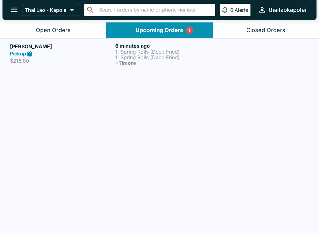  I want to click on button: open drawer, so click(14, 10).